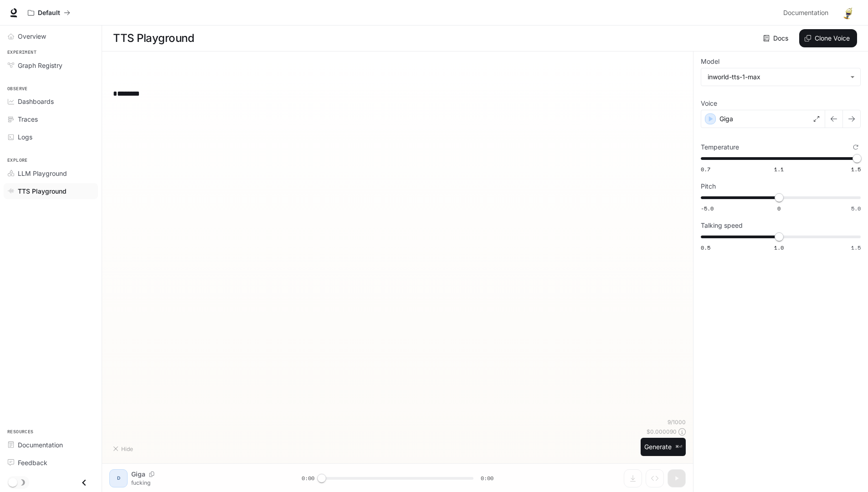 This screenshot has height=492, width=868. What do you see at coordinates (779, 208) in the screenshot?
I see `span: 0` at bounding box center [779, 208].